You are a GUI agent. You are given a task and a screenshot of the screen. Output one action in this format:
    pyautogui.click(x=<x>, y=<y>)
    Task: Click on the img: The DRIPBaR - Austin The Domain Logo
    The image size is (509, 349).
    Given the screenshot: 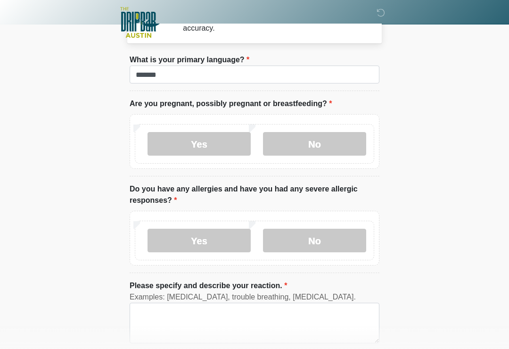 What is the action you would take?
    pyautogui.click(x=138, y=22)
    